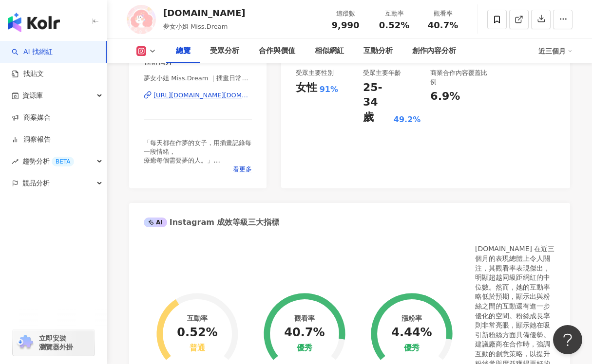 The height and width of the screenshot is (364, 592). I want to click on div: Instagram 成效等級三大指標, so click(212, 223).